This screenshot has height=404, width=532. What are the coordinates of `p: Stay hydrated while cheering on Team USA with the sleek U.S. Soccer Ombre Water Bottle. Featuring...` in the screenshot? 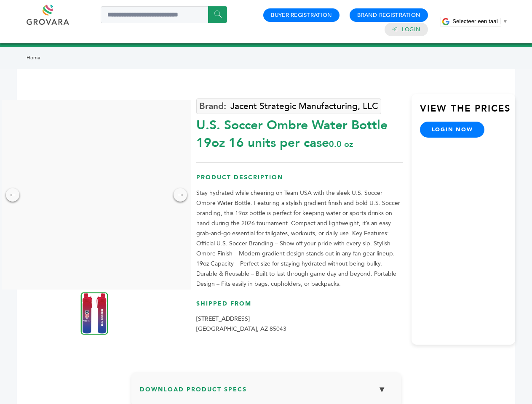 It's located at (300, 239).